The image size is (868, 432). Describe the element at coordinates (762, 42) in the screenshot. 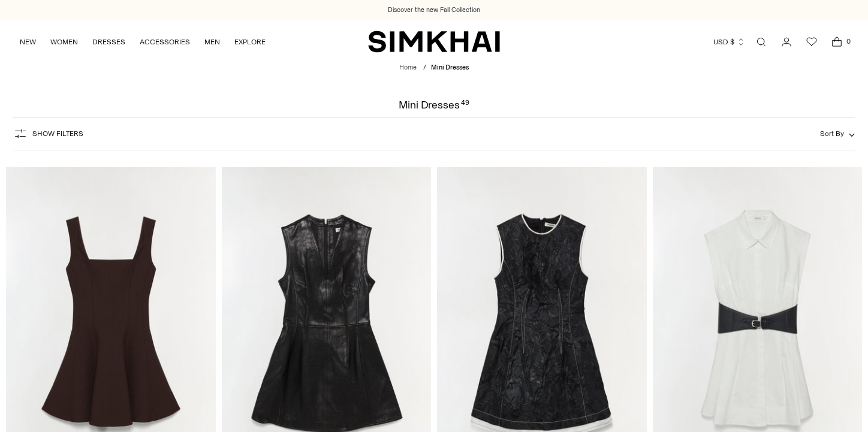

I see `a: Open search modal` at that location.